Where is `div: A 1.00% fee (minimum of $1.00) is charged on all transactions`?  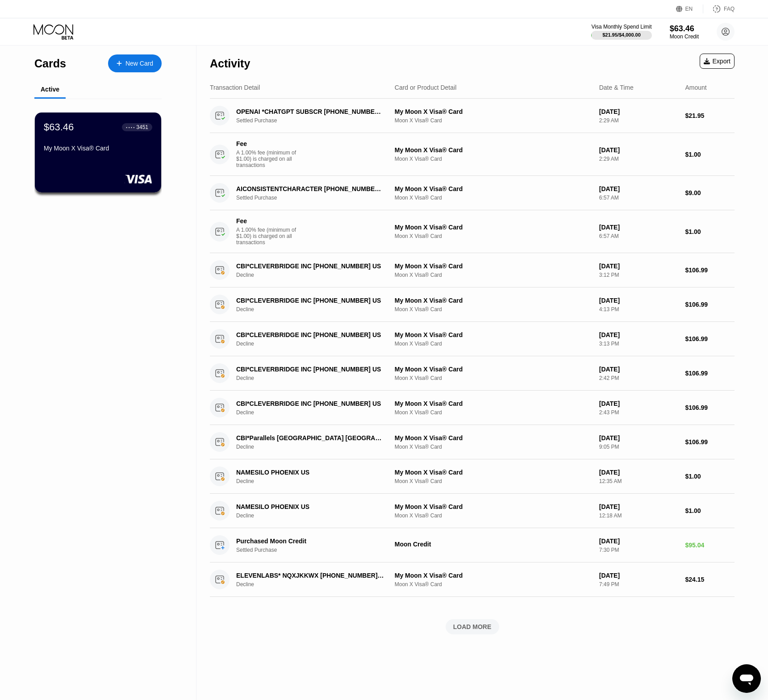
div: A 1.00% fee (minimum of $1.00) is charged on all transactions is located at coordinates (269, 236).